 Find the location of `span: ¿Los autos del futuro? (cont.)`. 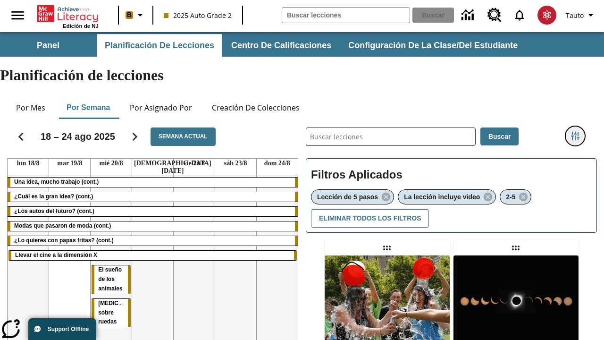

span: ¿Los autos del futuro? (cont.) is located at coordinates (54, 211).